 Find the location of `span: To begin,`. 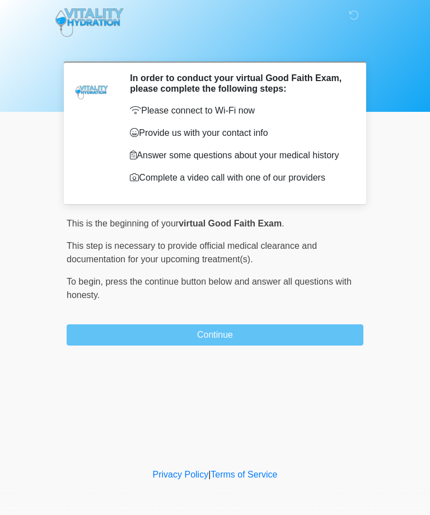

span: To begin, is located at coordinates (86, 281).